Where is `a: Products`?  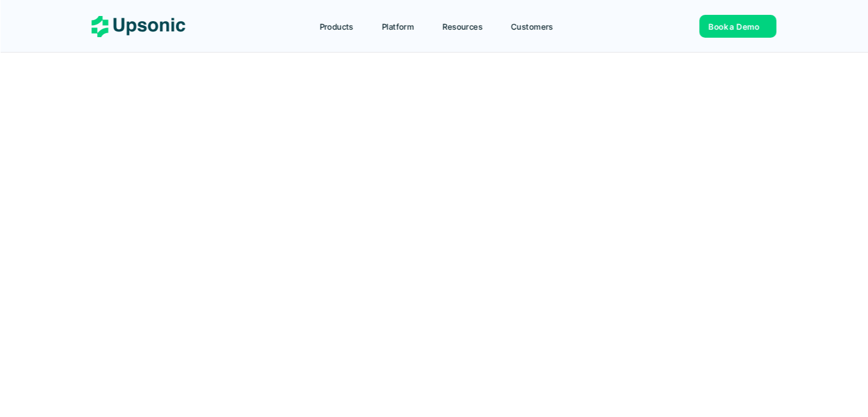
a: Products is located at coordinates (342, 26).